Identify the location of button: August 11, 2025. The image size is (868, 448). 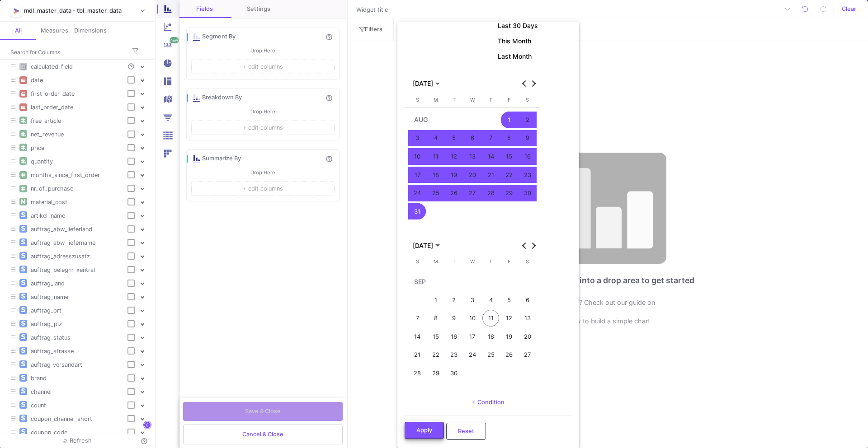
(436, 156).